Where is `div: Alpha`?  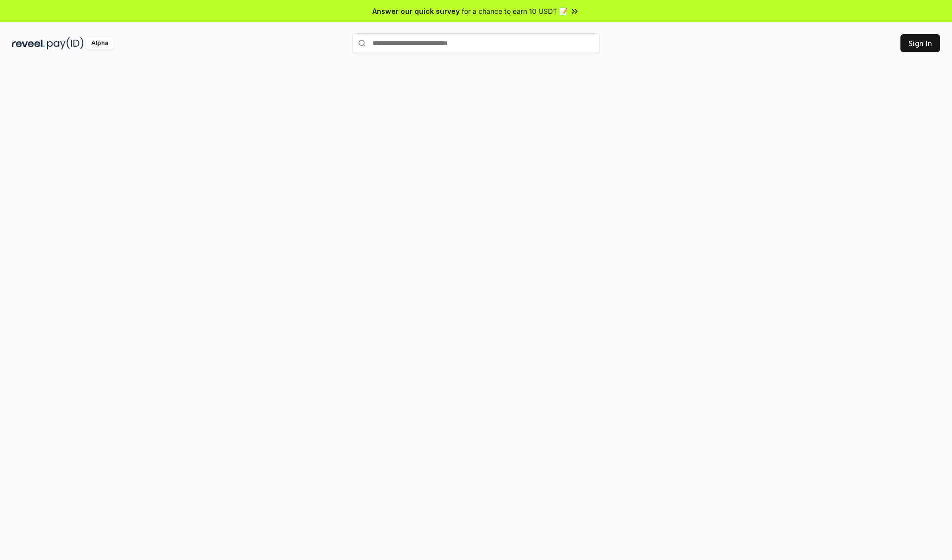
div: Alpha is located at coordinates (100, 43).